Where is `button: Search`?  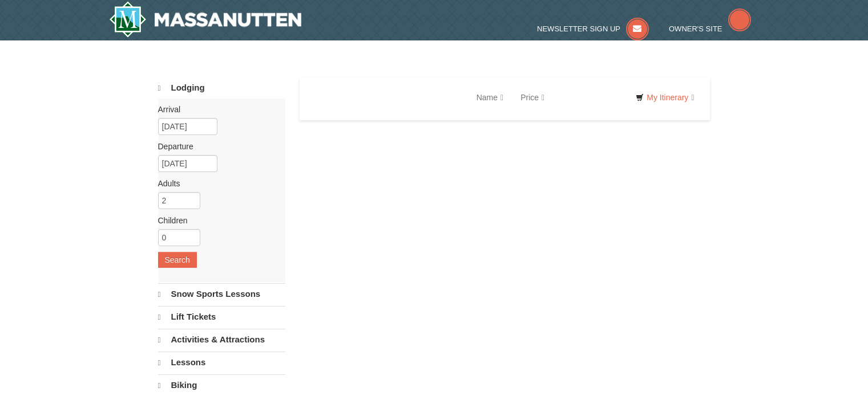 button: Search is located at coordinates (178, 260).